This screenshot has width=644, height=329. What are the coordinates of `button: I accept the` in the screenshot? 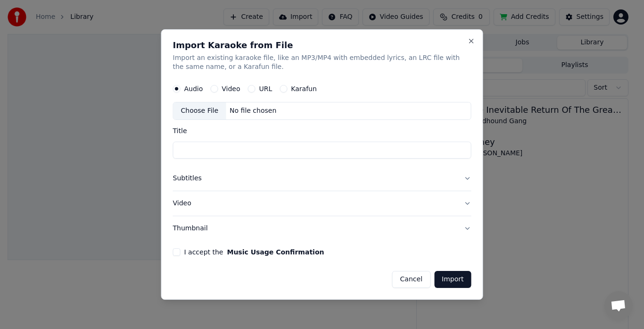 It's located at (275, 252).